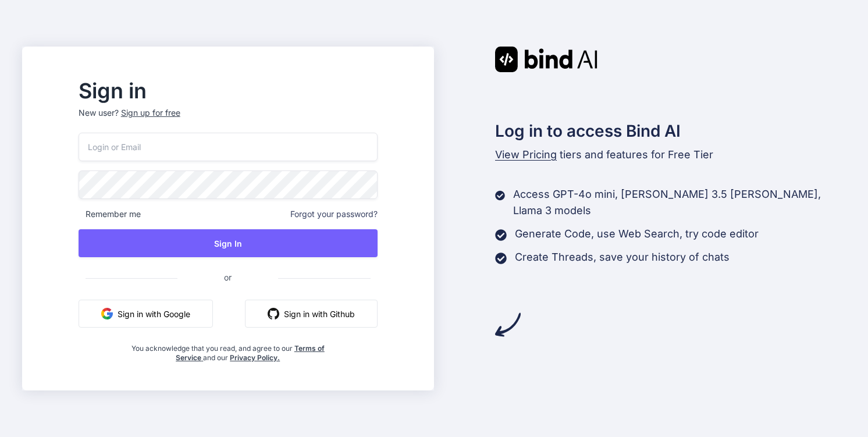 The height and width of the screenshot is (437, 868). What do you see at coordinates (145, 314) in the screenshot?
I see `button: Sign in with Google` at bounding box center [145, 314].